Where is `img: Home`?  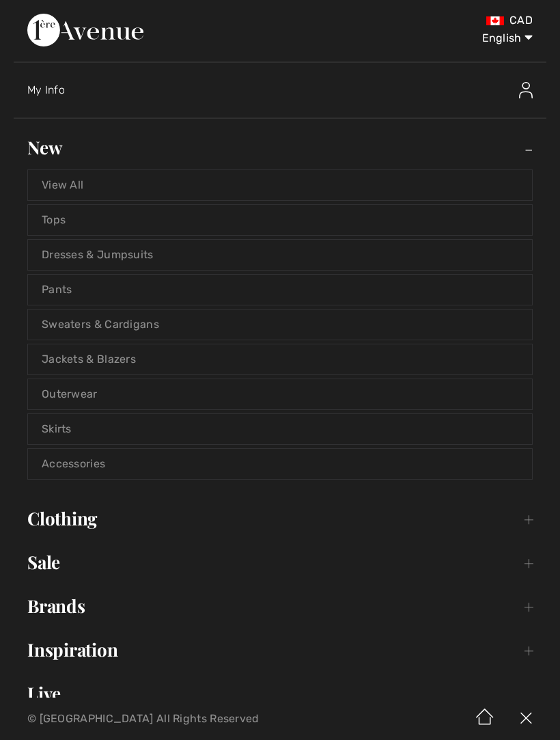
img: Home is located at coordinates (485, 718).